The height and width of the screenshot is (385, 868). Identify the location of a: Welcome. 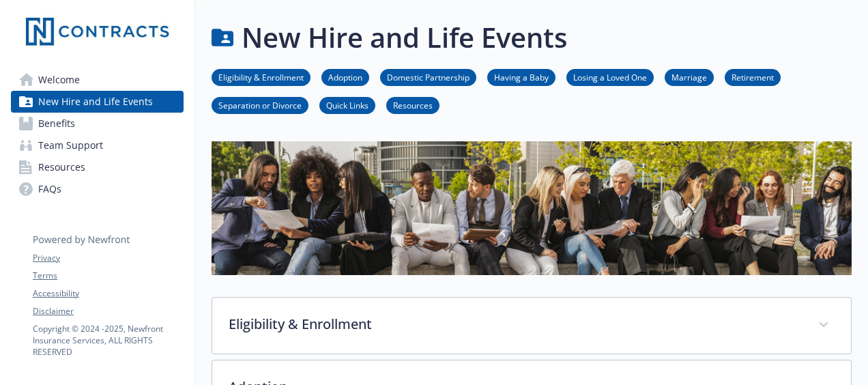
(97, 80).